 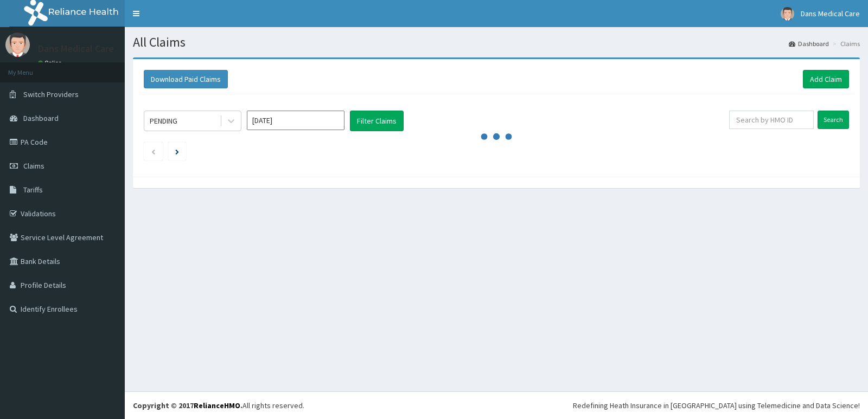 I want to click on strong: Copyright © 2017 ., so click(x=188, y=405).